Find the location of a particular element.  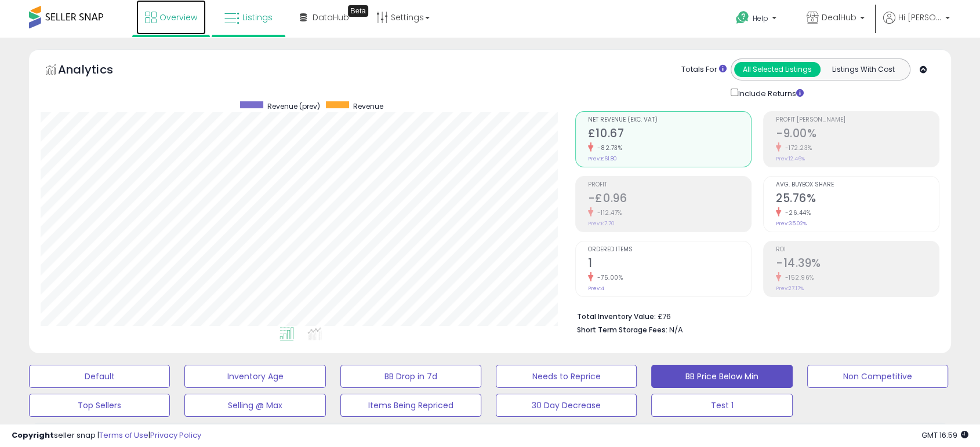

button: Listings With Cost is located at coordinates (863, 69).